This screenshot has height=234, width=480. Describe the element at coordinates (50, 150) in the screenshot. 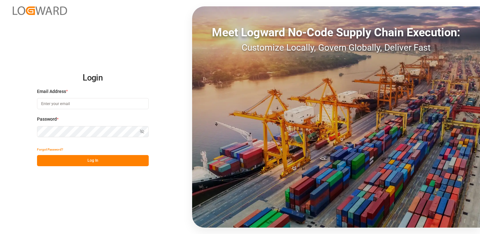

I see `button: Forgot Password?` at that location.